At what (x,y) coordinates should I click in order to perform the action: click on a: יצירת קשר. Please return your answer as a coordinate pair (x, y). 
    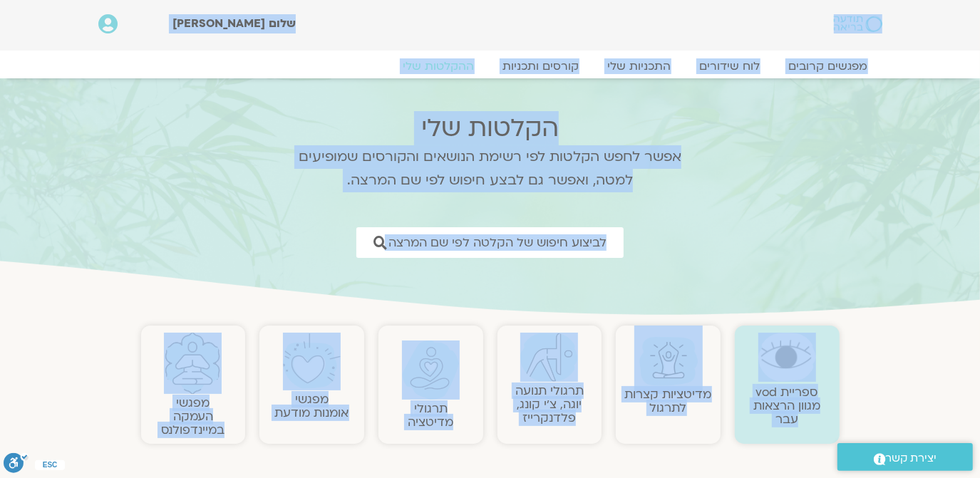
    Looking at the image, I should click on (906, 456).